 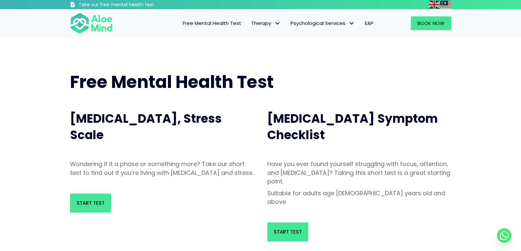 I want to click on a: Free Mental Health Test, so click(x=212, y=23).